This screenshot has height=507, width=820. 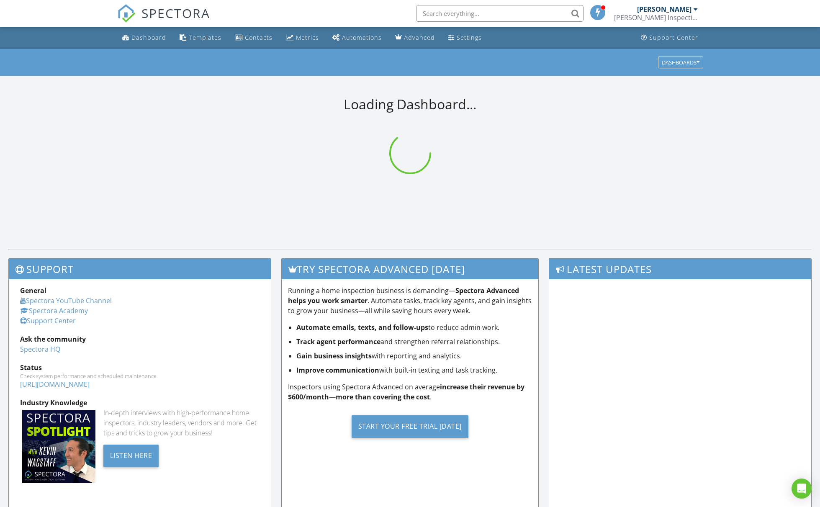 What do you see at coordinates (126, 13) in the screenshot?
I see `img: The Best Home Inspection Software - Spectora` at bounding box center [126, 13].